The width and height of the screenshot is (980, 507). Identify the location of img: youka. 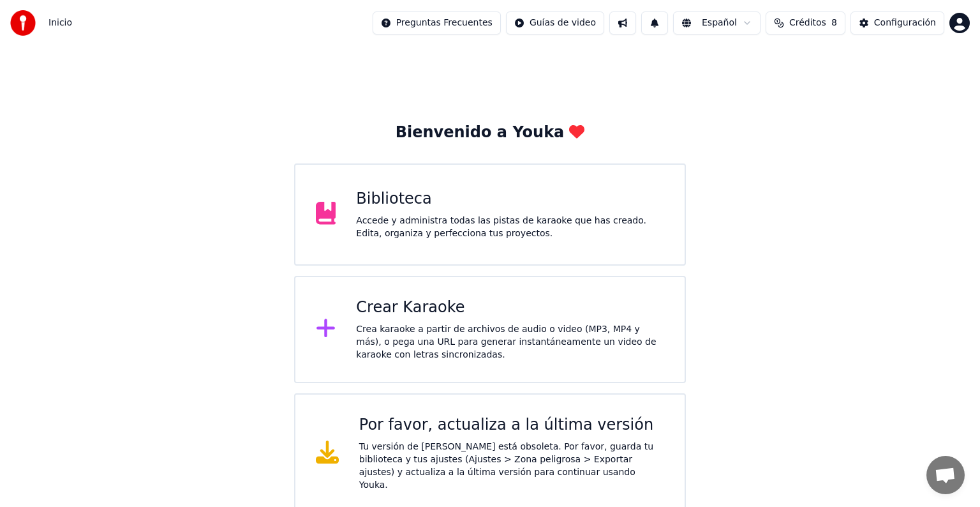
(23, 23).